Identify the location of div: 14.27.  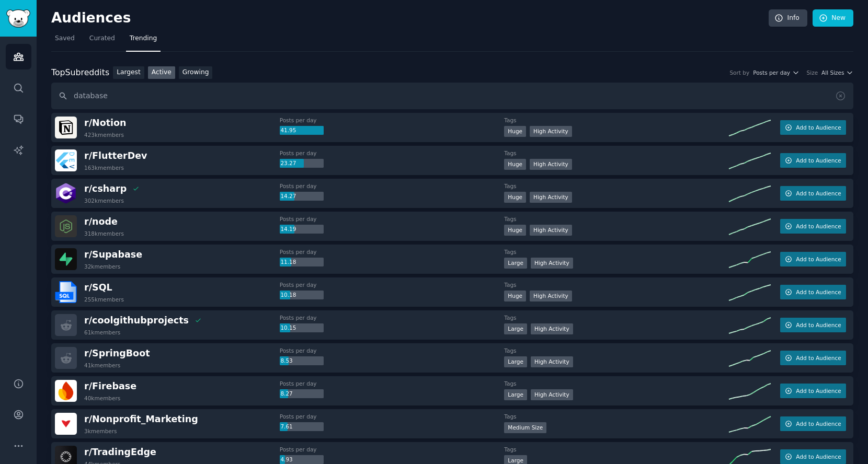
(301, 197).